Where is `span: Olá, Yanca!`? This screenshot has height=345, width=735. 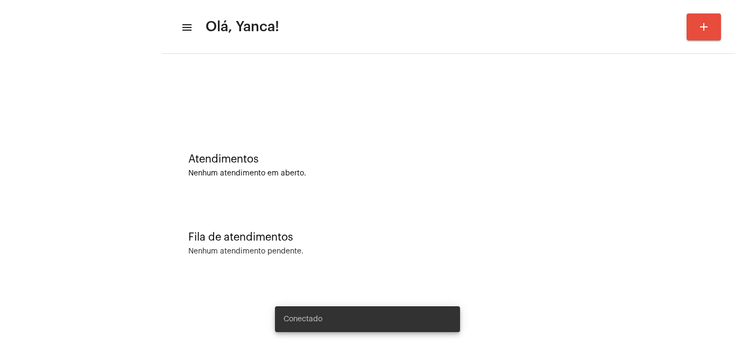 span: Olá, Yanca! is located at coordinates (242, 27).